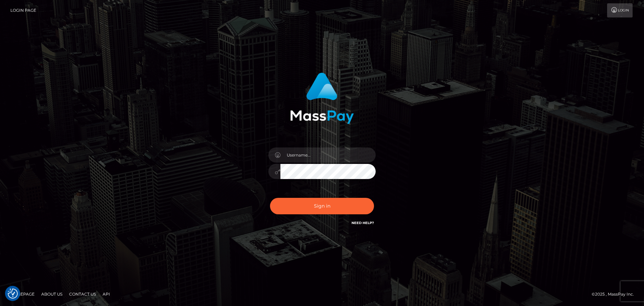  Describe the element at coordinates (322, 206) in the screenshot. I see `button: Sign in` at that location.